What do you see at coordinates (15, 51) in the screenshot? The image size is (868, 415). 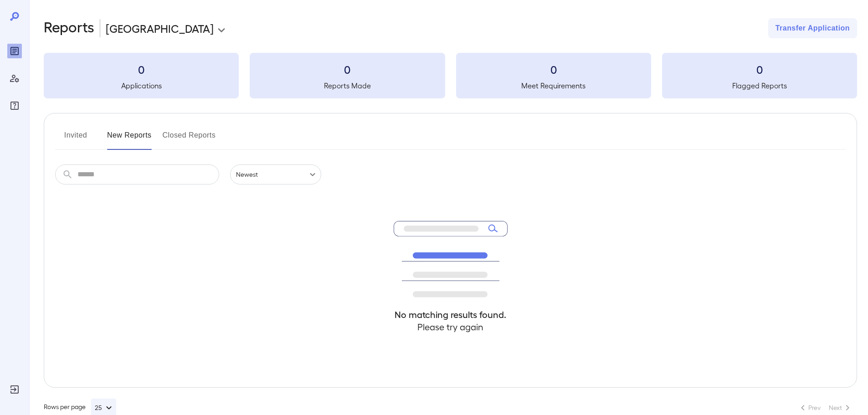 I see `div: Reports` at bounding box center [15, 51].